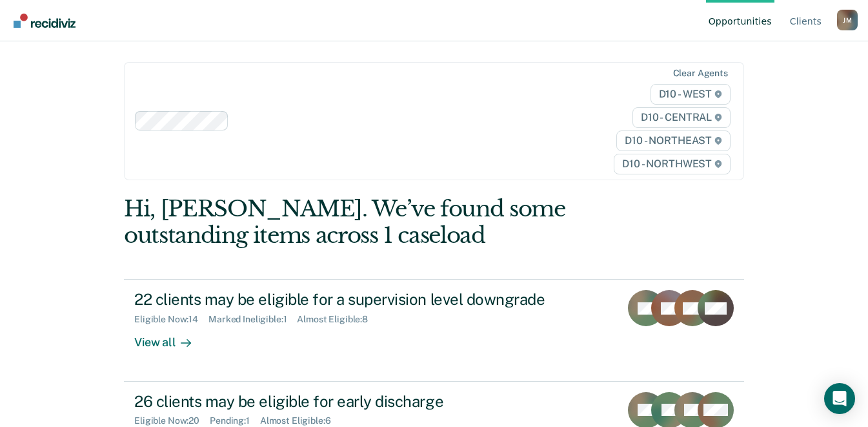 The height and width of the screenshot is (427, 868). What do you see at coordinates (171, 319) in the screenshot?
I see `div: Eligible Now : 14` at bounding box center [171, 319].